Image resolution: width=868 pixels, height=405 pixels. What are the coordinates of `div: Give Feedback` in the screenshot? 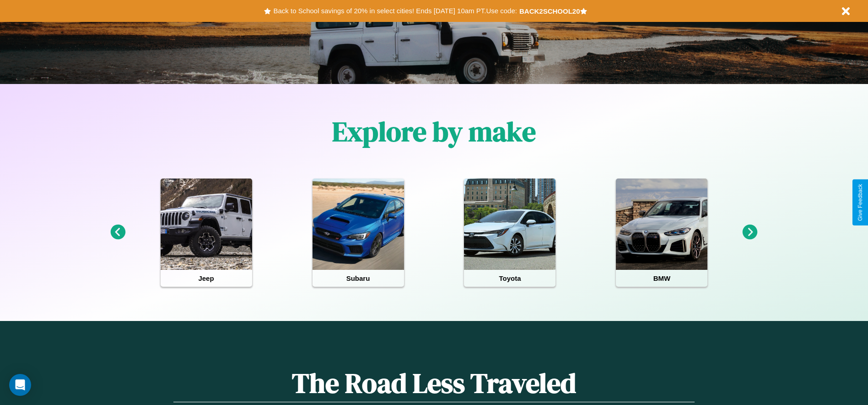 It's located at (860, 202).